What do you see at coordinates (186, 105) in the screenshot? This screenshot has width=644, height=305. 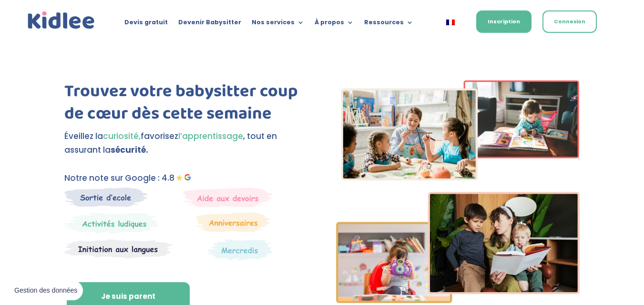 I see `h1: Trouvez votre babysitter coup de cœur dès cette semaine` at bounding box center [186, 105].